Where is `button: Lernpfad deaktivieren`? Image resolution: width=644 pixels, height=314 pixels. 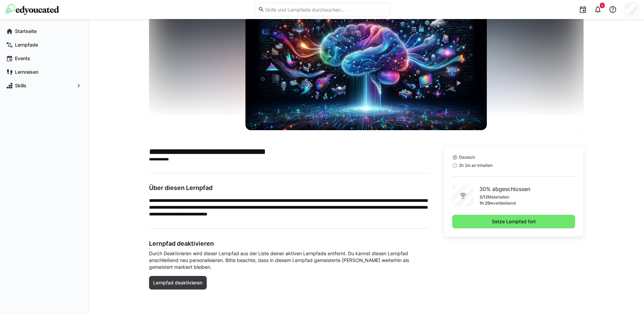 button: Lernpfad deaktivieren is located at coordinates (178, 283).